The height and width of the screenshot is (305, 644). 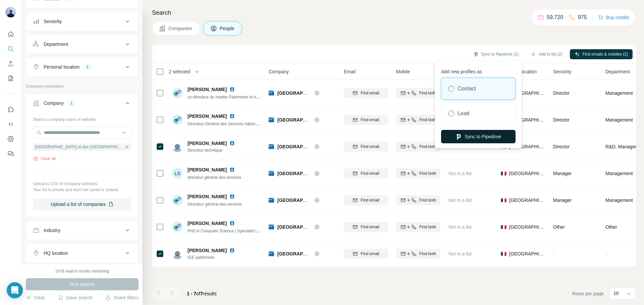 I want to click on button: Personal location1, so click(x=82, y=67).